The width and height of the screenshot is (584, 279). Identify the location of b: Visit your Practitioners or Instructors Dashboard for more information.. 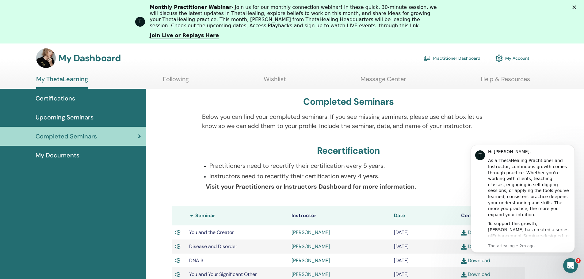
(311, 187).